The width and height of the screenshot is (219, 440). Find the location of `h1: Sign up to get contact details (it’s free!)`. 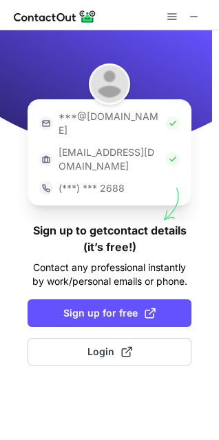

h1: Sign up to get contact details (it’s free!) is located at coordinates (110, 239).